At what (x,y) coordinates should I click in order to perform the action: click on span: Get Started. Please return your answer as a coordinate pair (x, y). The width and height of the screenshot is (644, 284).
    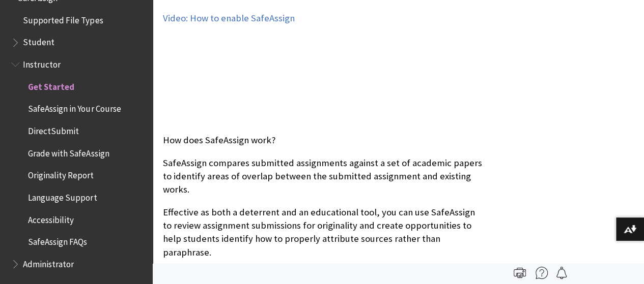
    Looking at the image, I should click on (51, 85).